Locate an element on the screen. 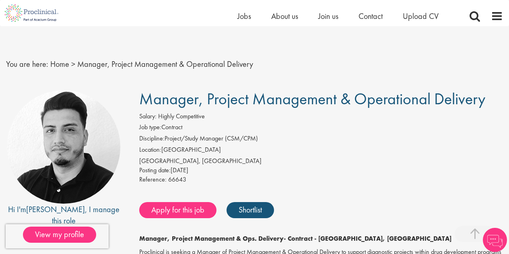  span: Upload CV is located at coordinates (421, 16).